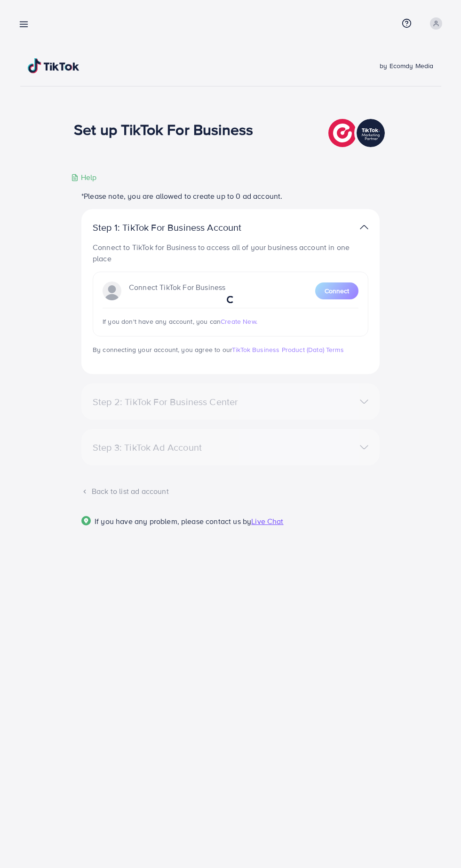 The height and width of the screenshot is (868, 461). Describe the element at coordinates (267, 521) in the screenshot. I see `span: Live Chat` at that location.